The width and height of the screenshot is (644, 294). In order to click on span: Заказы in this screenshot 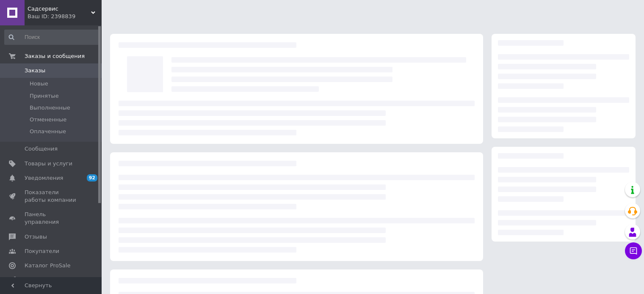, I will do `click(35, 70)`.